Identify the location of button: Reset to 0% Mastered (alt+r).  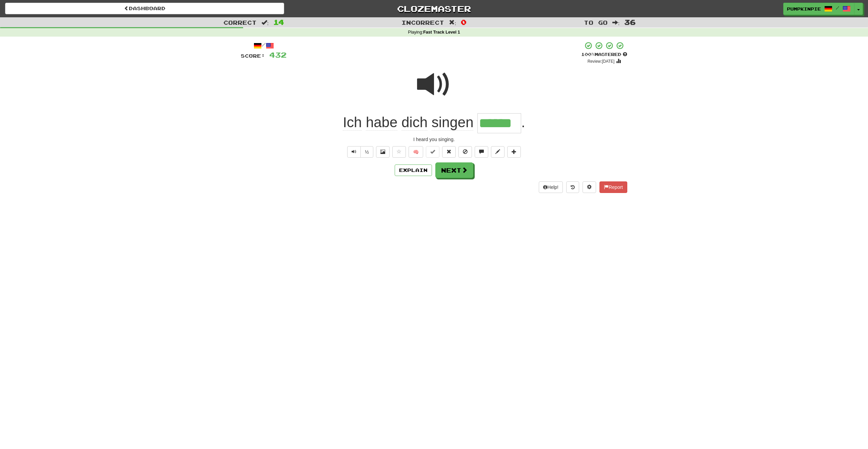
(449, 152).